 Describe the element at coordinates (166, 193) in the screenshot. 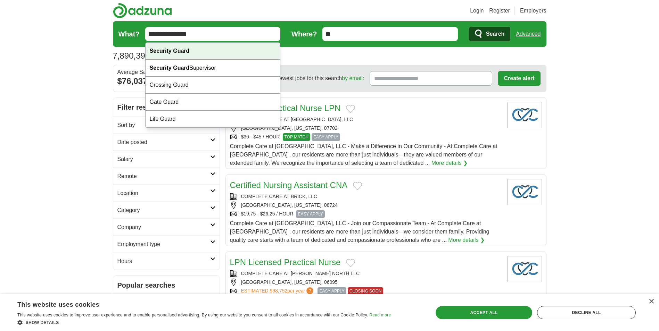

I see `a: Location` at that location.